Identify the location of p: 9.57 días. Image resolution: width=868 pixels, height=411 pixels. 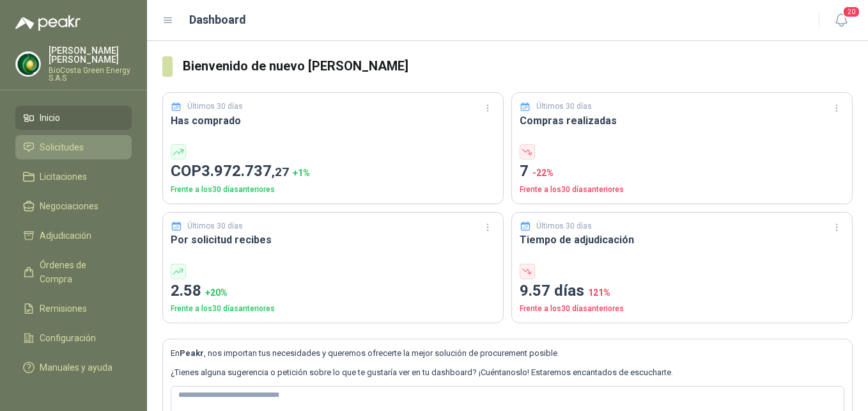
(682, 291).